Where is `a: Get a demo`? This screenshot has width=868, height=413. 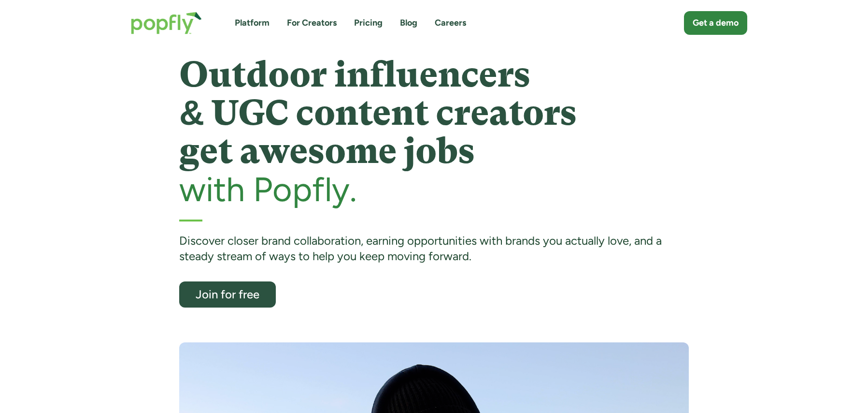
a: Get a demo is located at coordinates (715, 23).